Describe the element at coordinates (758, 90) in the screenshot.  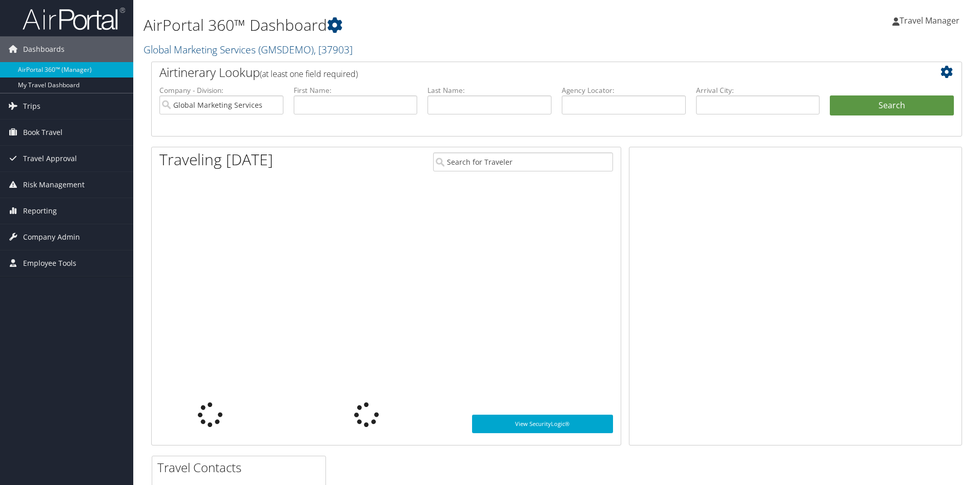
I see `label: Arrival City:` at that location.